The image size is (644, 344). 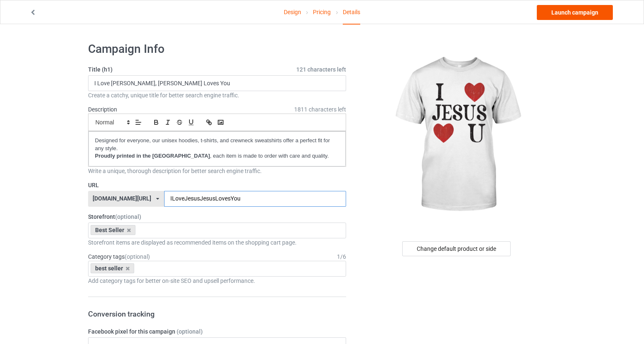 What do you see at coordinates (292, 12) in the screenshot?
I see `a: Design` at bounding box center [292, 12].